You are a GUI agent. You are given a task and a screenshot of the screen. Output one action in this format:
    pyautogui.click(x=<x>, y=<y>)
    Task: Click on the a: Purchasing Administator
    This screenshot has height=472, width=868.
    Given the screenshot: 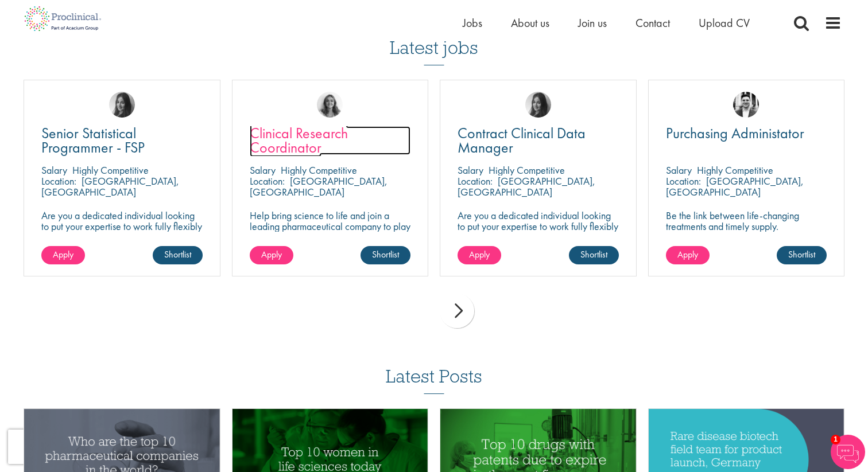 What is the action you would take?
    pyautogui.click(x=746, y=133)
    